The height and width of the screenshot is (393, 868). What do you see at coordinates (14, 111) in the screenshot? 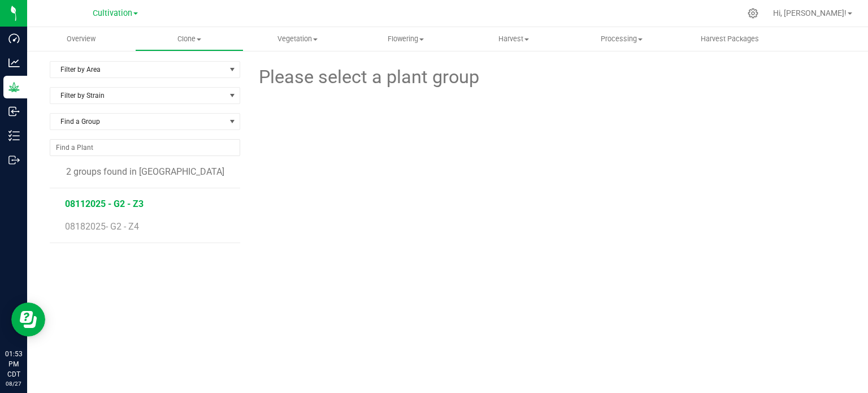
I see `inline-svg: Inbound` at bounding box center [14, 111].